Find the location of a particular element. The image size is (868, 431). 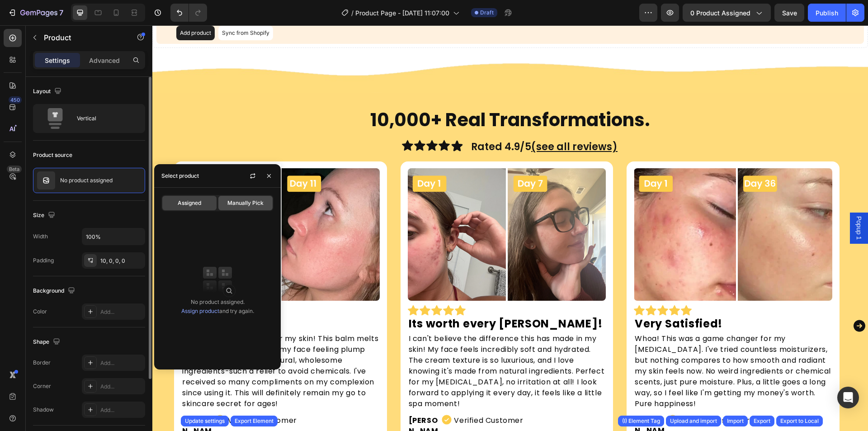

button: Publish is located at coordinates (827, 13).